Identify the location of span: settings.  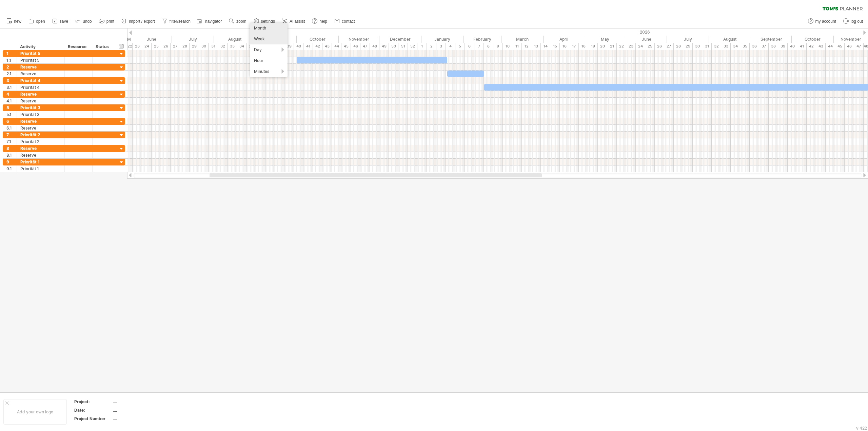
(268, 22).